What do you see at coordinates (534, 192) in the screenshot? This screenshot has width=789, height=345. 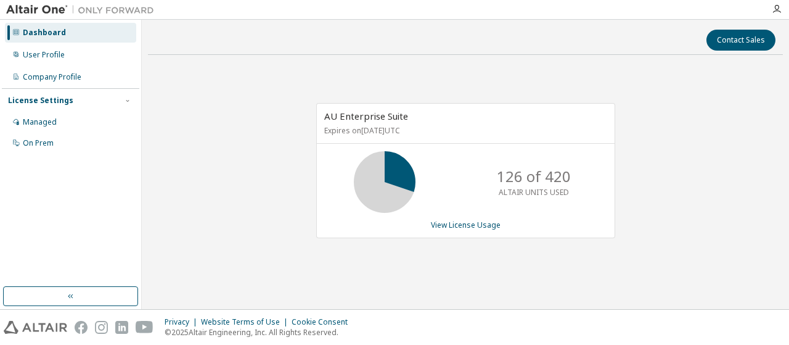 I see `p: ALTAIR UNITS USED` at bounding box center [534, 192].